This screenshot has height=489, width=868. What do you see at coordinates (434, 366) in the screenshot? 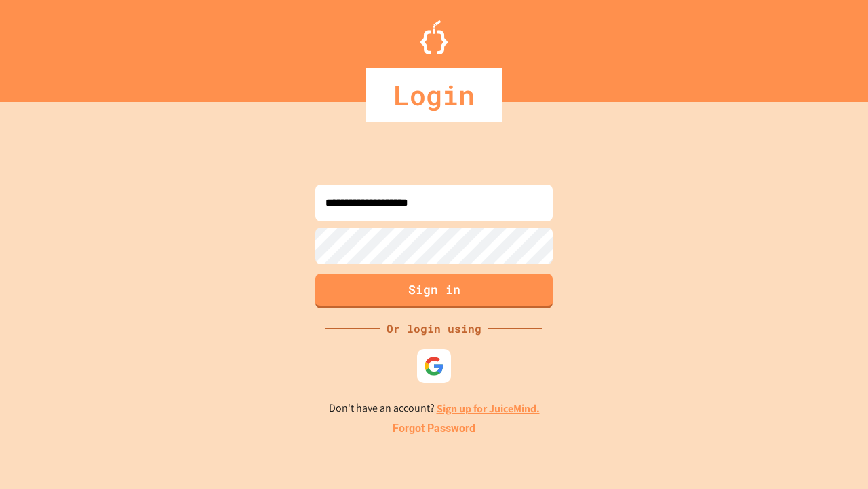
I see `img: google-icon.svg` at bounding box center [434, 366].